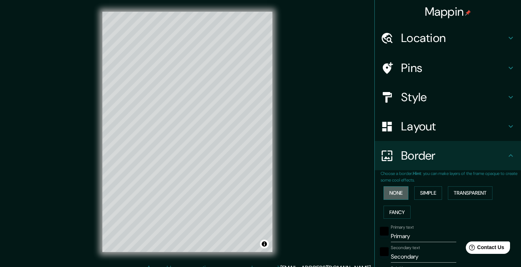 The width and height of the screenshot is (521, 267). Describe the element at coordinates (453, 156) in the screenshot. I see `h4: Border` at that location.